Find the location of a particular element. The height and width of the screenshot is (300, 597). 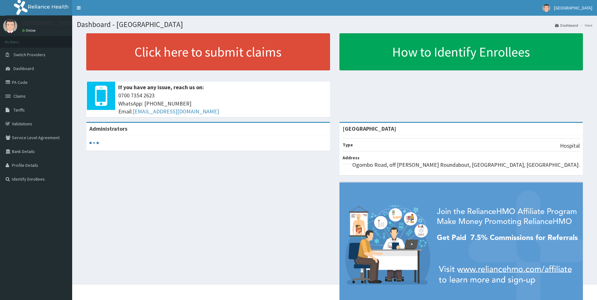

span: Tariffs is located at coordinates (19, 110).